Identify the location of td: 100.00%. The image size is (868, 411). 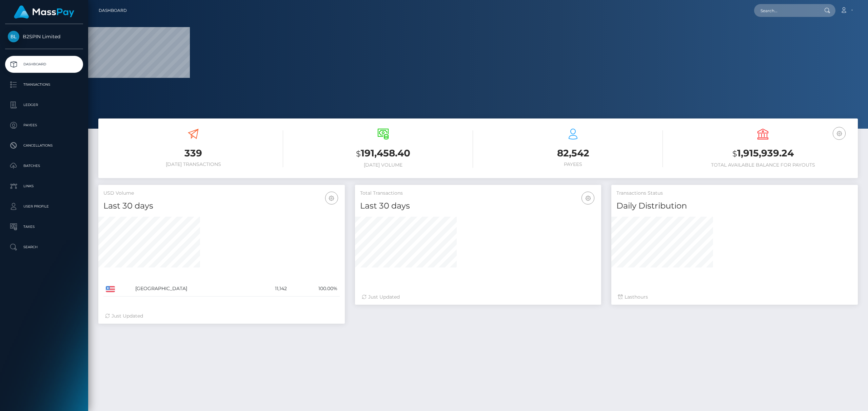
(314, 289).